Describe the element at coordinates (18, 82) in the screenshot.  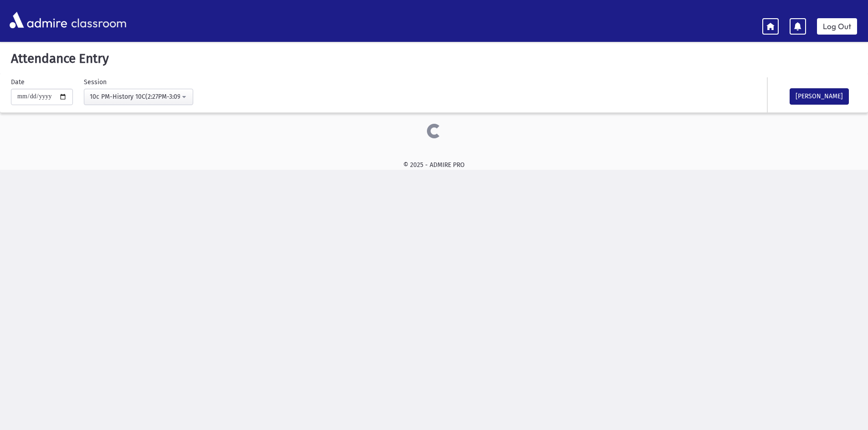
I see `label: Date` at that location.